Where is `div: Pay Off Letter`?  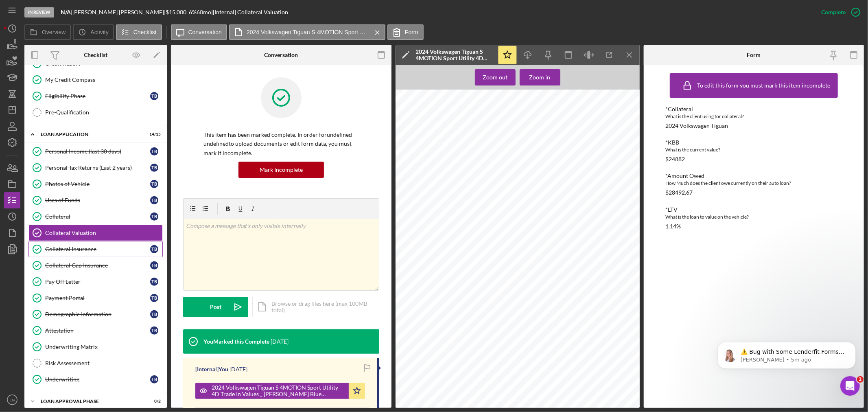
div: Pay Off Letter is located at coordinates (98, 282).